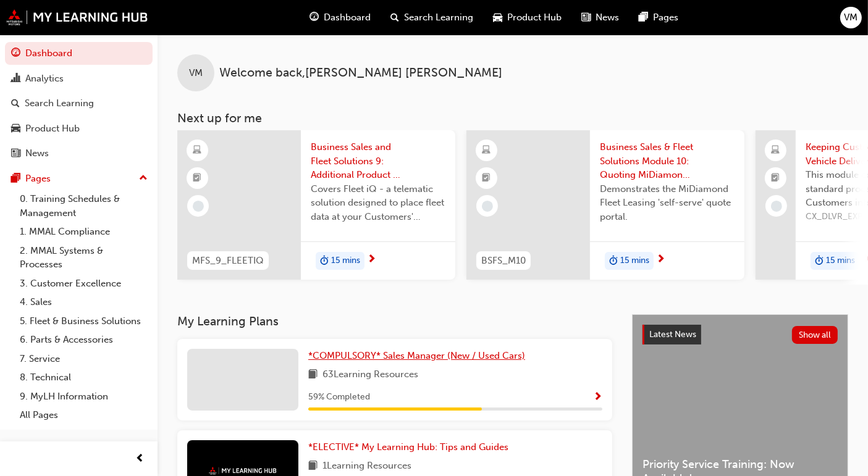 This screenshot has width=868, height=476. Describe the element at coordinates (408, 447) in the screenshot. I see `span: *ELECTIVE* My Learning Hub: Tips and Guides` at that location.